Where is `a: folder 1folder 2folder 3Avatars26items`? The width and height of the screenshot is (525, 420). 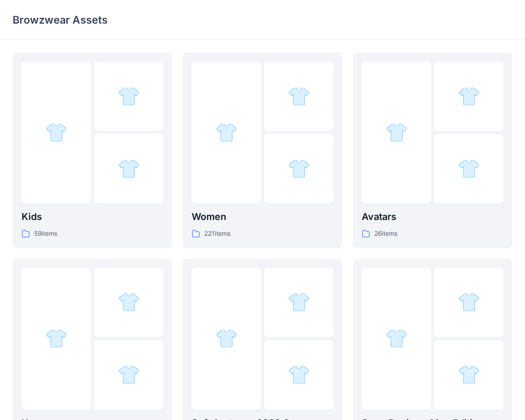 a: folder 1folder 2folder 3Avatars26items is located at coordinates (432, 150).